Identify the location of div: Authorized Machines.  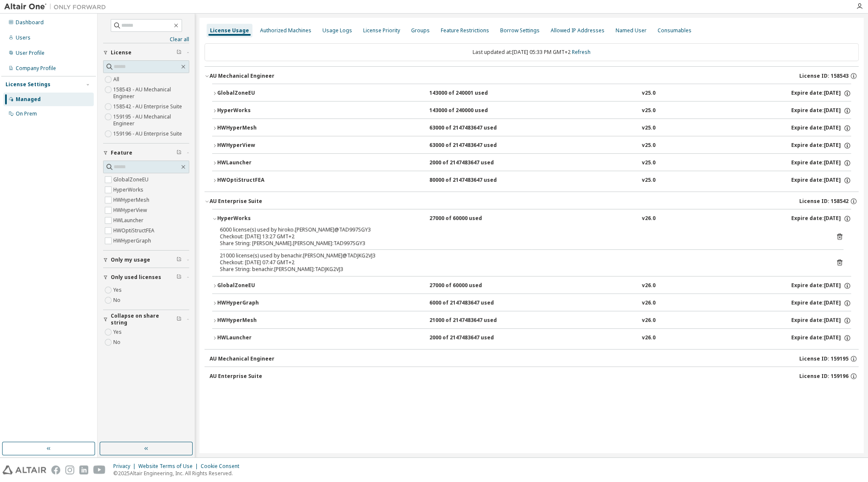
(286, 31).